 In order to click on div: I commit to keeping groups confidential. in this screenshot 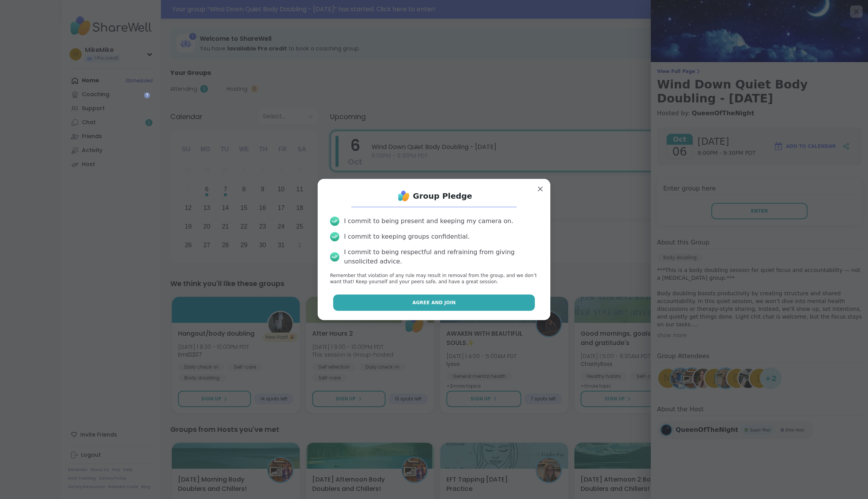, I will do `click(407, 236)`.